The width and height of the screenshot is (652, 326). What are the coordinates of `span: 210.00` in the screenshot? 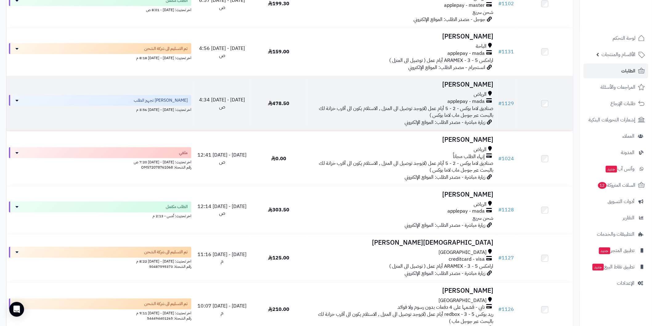 It's located at (278, 310).